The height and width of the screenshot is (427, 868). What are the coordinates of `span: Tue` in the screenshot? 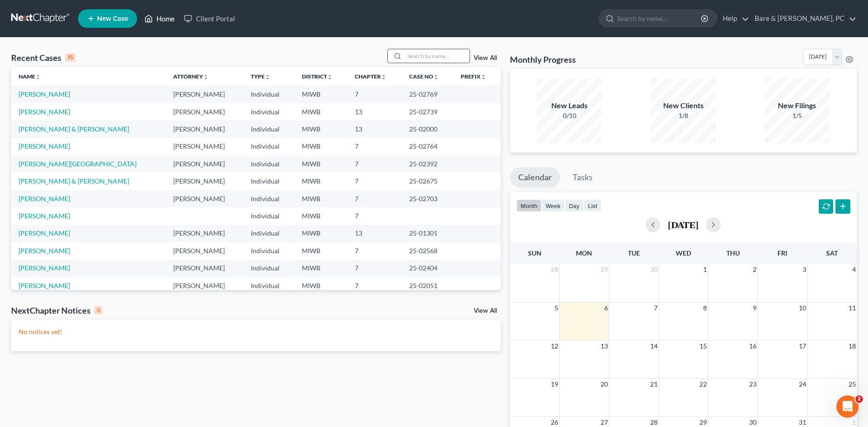 It's located at (634, 252).